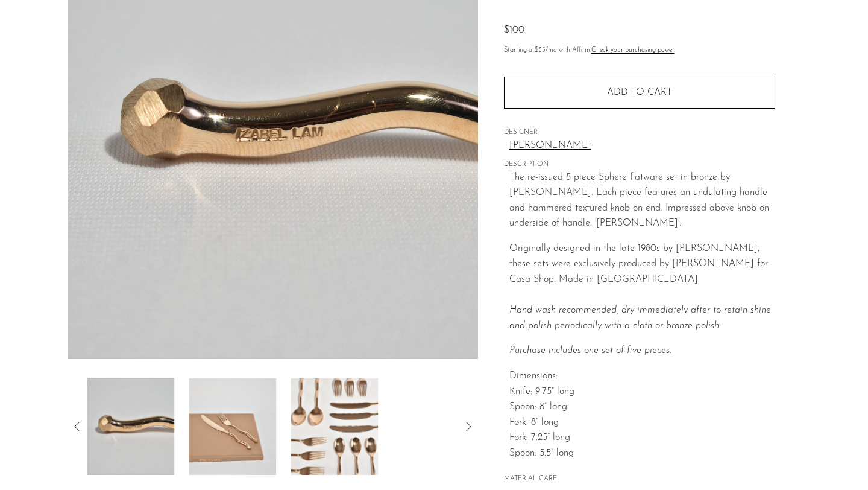 The image size is (868, 490). I want to click on span: Add to cart, so click(640, 92).